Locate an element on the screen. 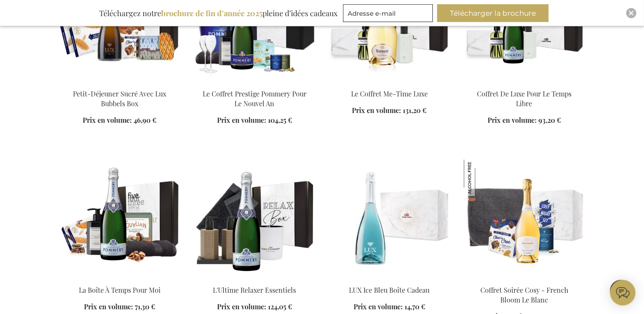 The image size is (644, 314). a: L'Ultime Relaxer Essentiels is located at coordinates (255, 290).